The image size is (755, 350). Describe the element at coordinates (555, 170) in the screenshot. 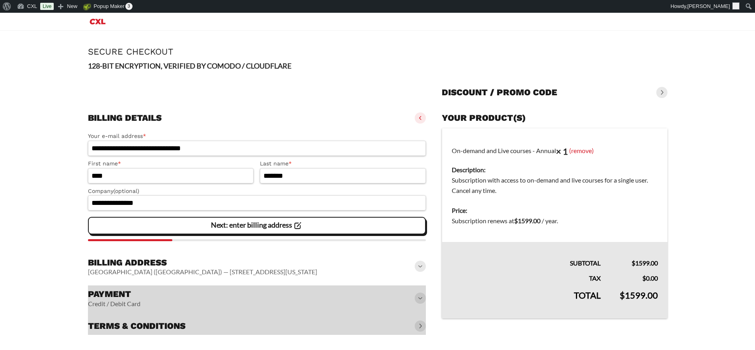

I see `dt: Description:` at that location.